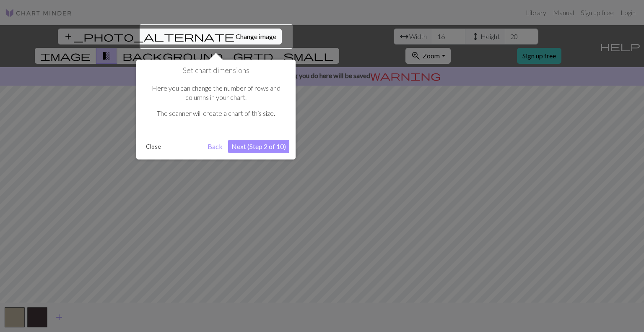 The width and height of the screenshot is (644, 332). I want to click on button: Next (Step 2 of 10), so click(258, 146).